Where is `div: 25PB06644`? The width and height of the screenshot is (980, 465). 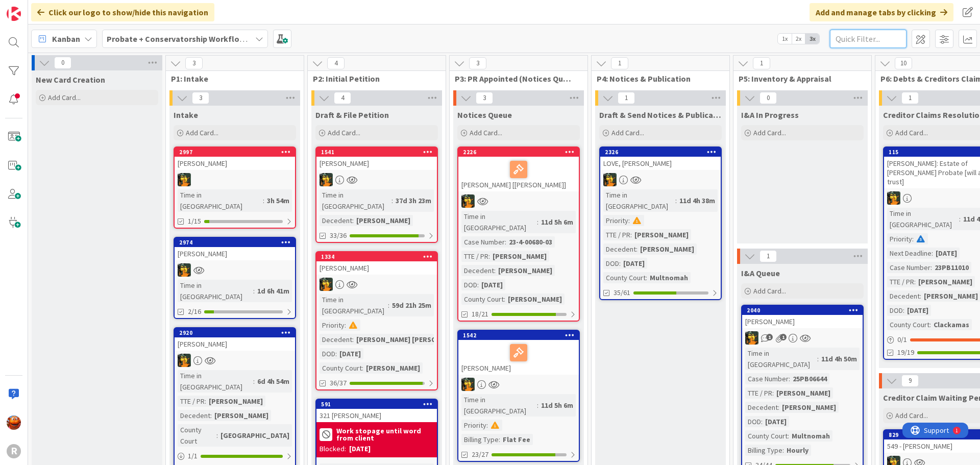 div: 25PB06644 is located at coordinates (809, 379).